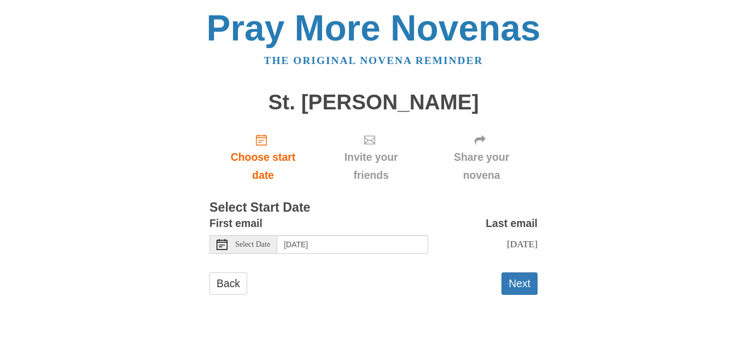  I want to click on a: Choose start date, so click(263, 157).